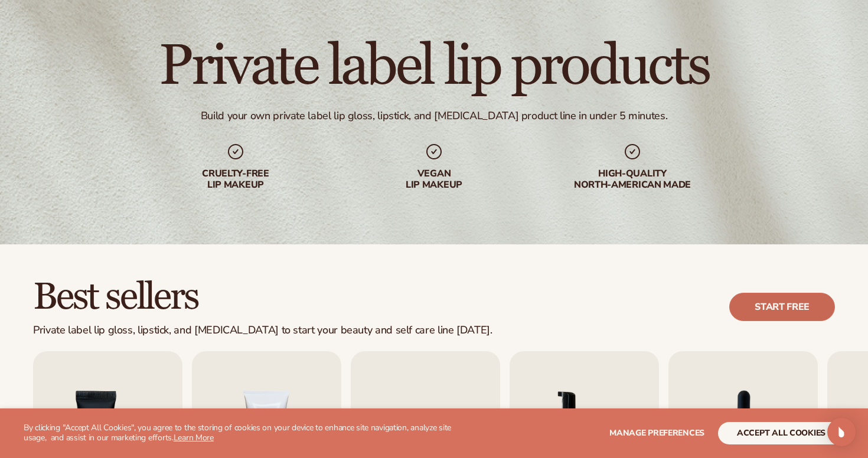 This screenshot has width=868, height=458. I want to click on div: Vegan lip makeup, so click(434, 179).